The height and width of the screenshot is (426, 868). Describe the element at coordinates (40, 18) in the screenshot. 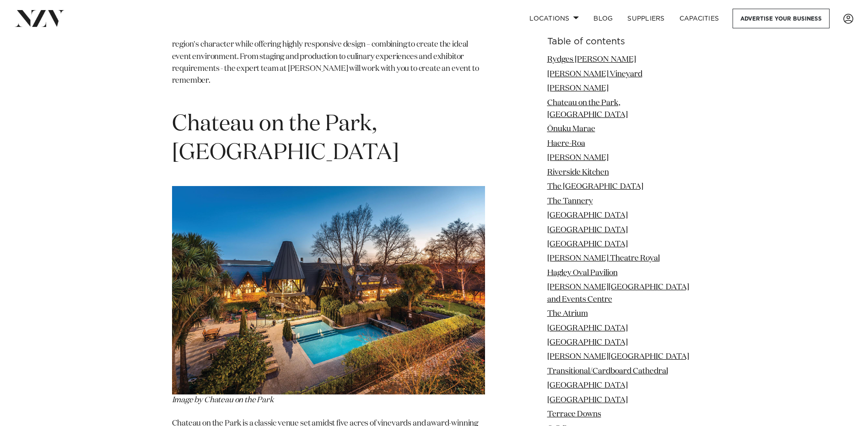

I see `img: nzv-logo.png` at that location.